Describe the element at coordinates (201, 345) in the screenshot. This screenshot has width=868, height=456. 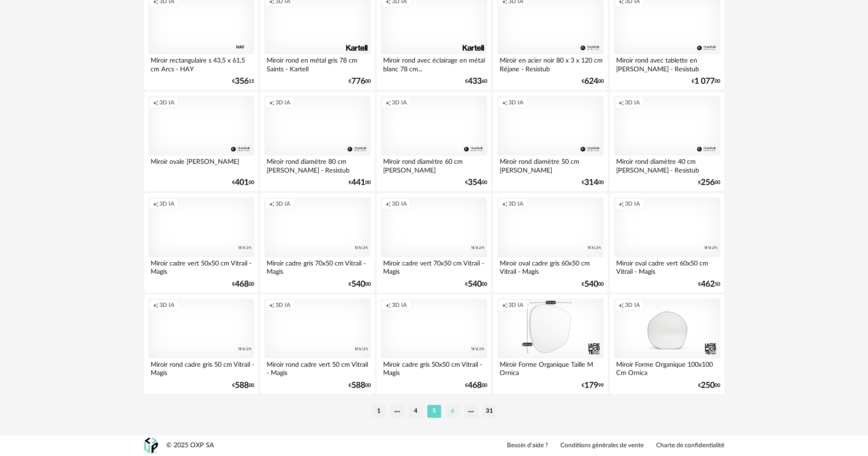
I see `a: Creation icon 3D IA Miroir rond cadre gris 50 cm Vitrail - Magis €58800` at that location.